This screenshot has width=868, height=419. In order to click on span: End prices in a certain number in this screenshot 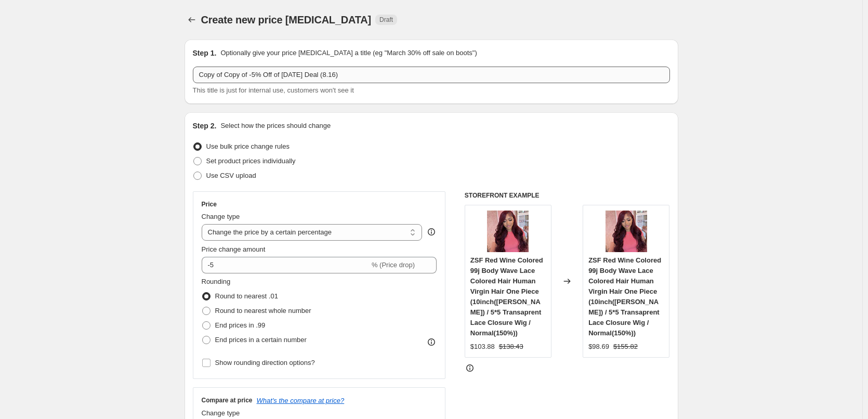, I will do `click(261, 340)`.